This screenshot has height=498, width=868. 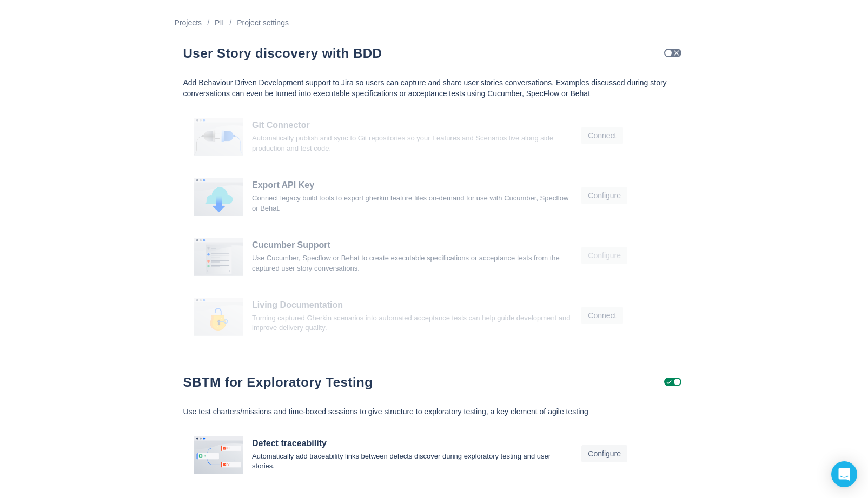 I want to click on p: Use test charters/missions and time-boxed sessions to give structure to exploratory testing, a ke..., so click(x=434, y=412).